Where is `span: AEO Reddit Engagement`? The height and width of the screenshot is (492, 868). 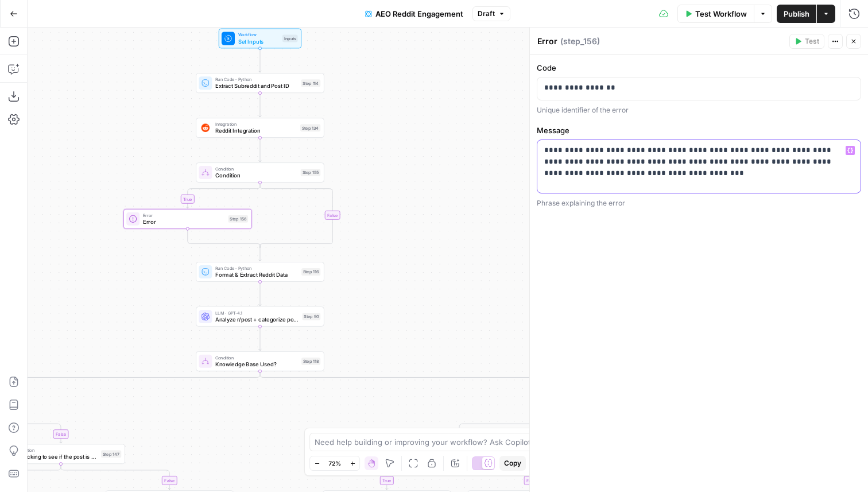 span: AEO Reddit Engagement is located at coordinates (419, 14).